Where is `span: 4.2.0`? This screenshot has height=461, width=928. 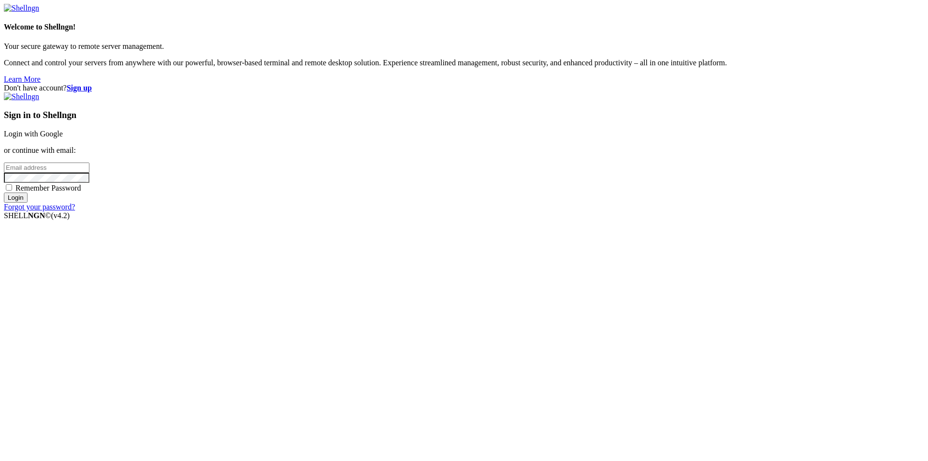 span: 4.2.0 is located at coordinates (60, 215).